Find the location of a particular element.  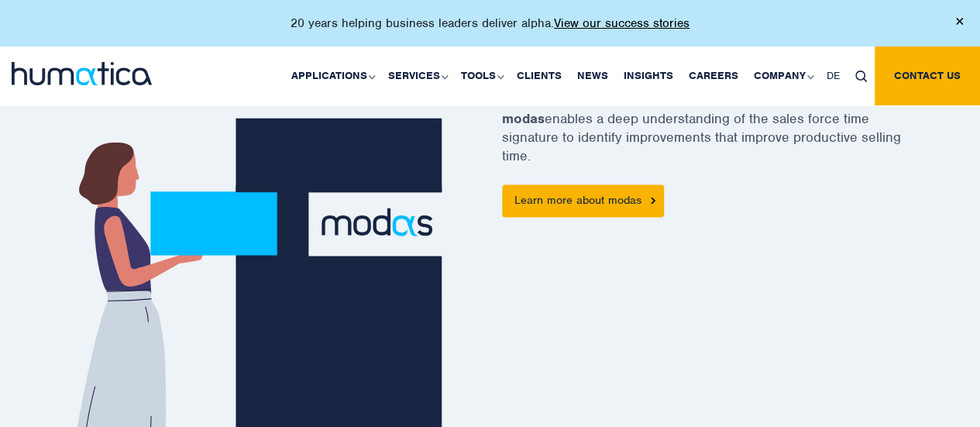

img: search_icon is located at coordinates (861, 76).